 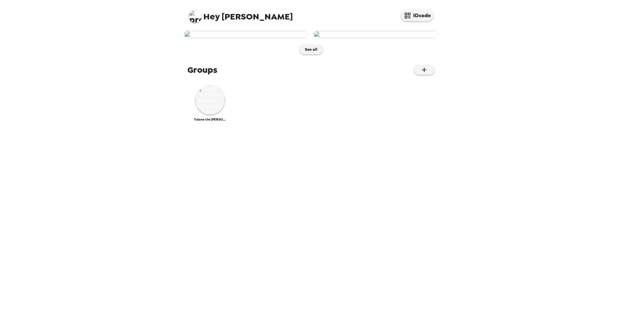 What do you see at coordinates (195, 16) in the screenshot?
I see `img: profile pic` at bounding box center [195, 16].